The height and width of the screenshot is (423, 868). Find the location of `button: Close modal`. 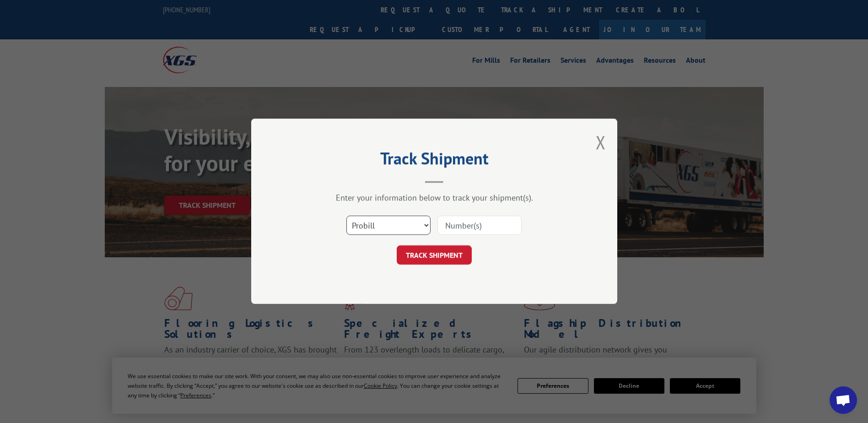

button: Close modal is located at coordinates (601, 142).